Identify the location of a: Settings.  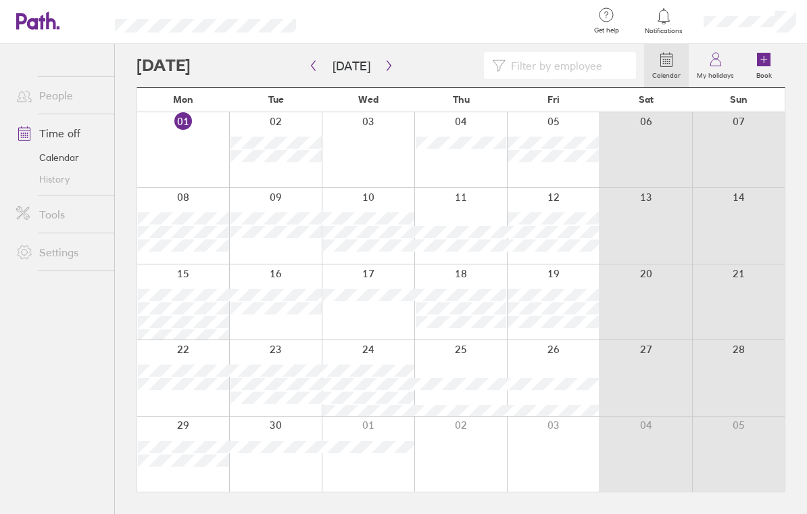
(59, 252).